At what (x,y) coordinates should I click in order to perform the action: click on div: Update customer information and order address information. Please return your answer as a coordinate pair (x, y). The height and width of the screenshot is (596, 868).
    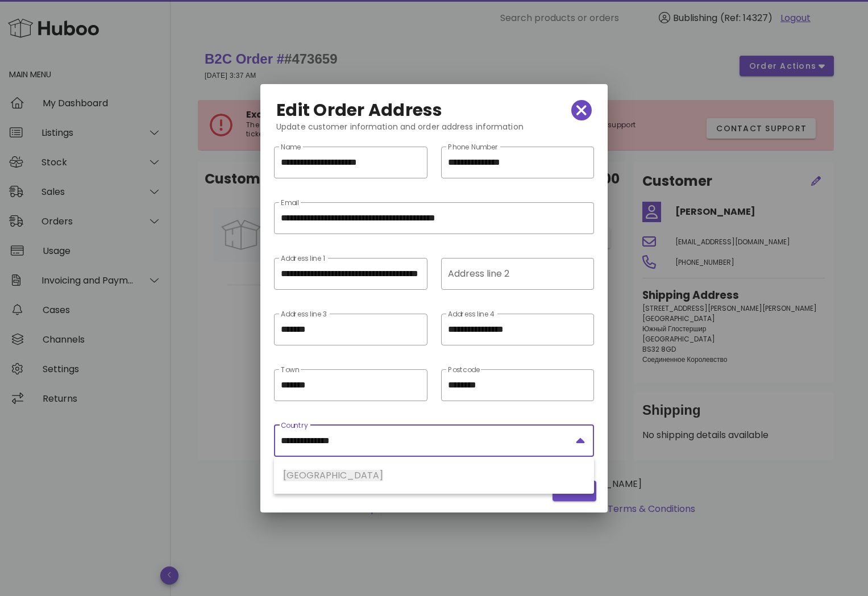
    Looking at the image, I should click on (434, 131).